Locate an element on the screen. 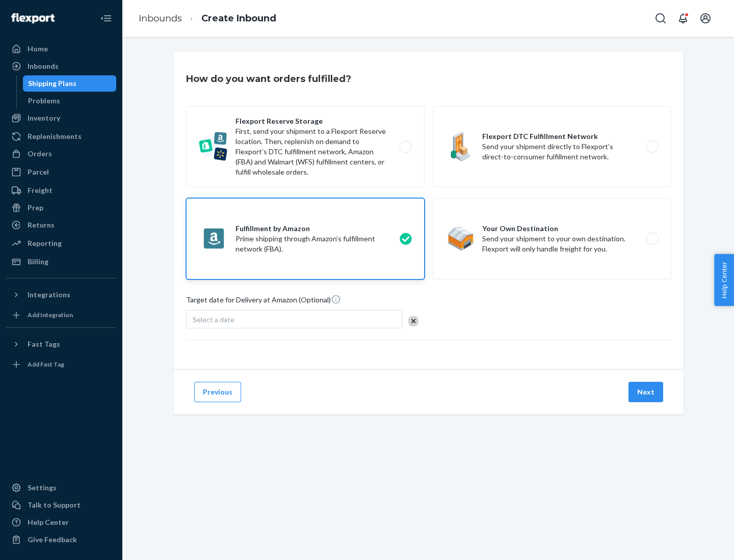 The height and width of the screenshot is (560, 734). div: Settings is located at coordinates (42, 488).